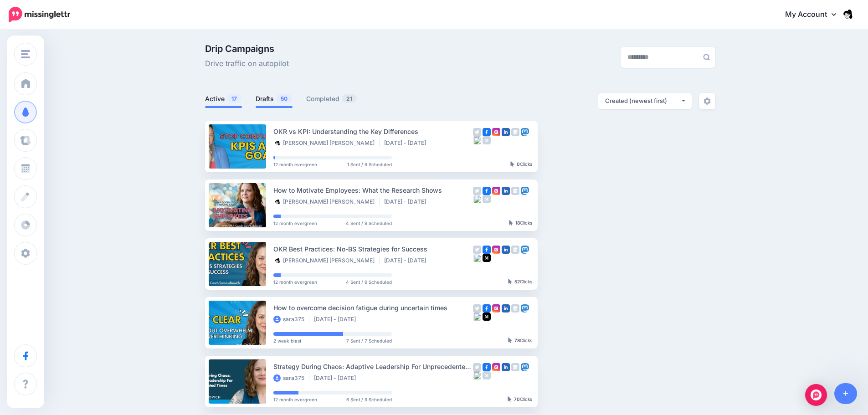 Image resolution: width=868 pixels, height=415 pixels. What do you see at coordinates (349, 98) in the screenshot?
I see `span: 21` at bounding box center [349, 98].